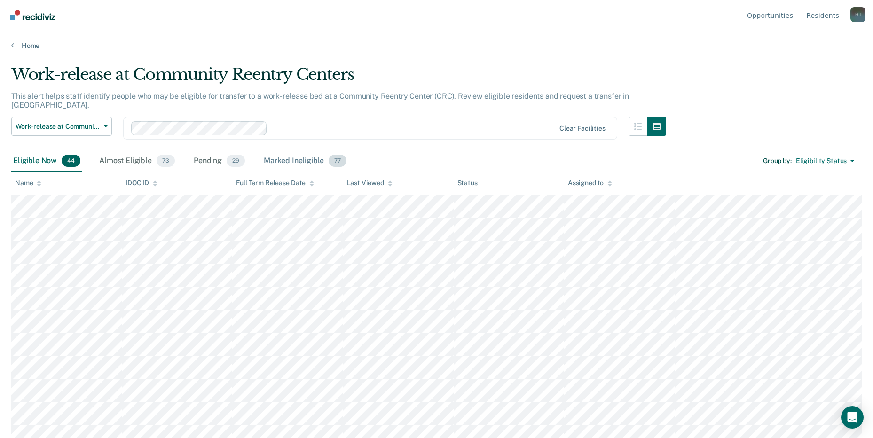  What do you see at coordinates (47, 161) in the screenshot?
I see `div: Eligible Now44` at bounding box center [47, 161].